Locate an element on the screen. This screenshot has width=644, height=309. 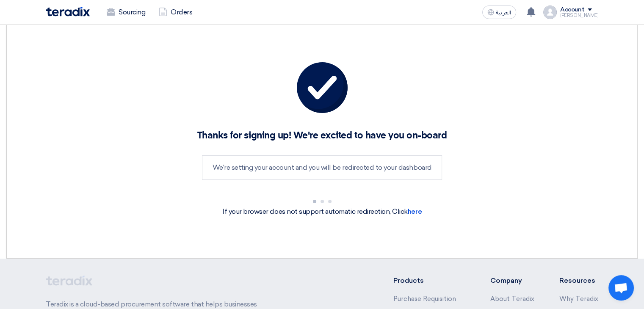
div: Account is located at coordinates (572, 10).